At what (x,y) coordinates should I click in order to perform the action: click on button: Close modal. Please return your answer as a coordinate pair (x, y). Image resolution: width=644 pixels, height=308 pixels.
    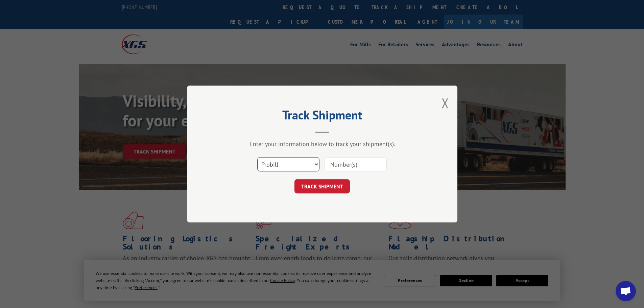
    Looking at the image, I should click on (446, 103).